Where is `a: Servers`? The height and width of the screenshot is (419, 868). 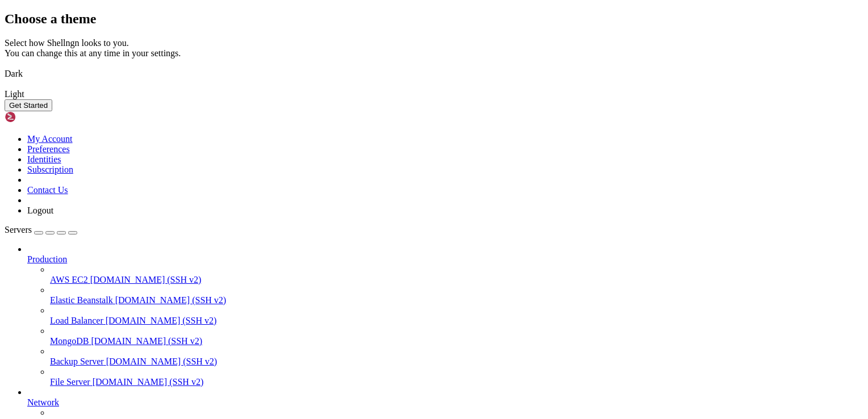 a: Servers is located at coordinates (41, 230).